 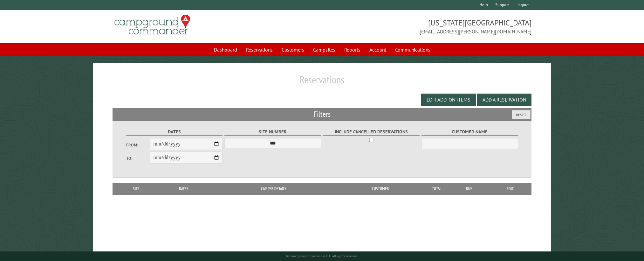 What do you see at coordinates (136, 189) in the screenshot?
I see `th: Site` at bounding box center [136, 189].